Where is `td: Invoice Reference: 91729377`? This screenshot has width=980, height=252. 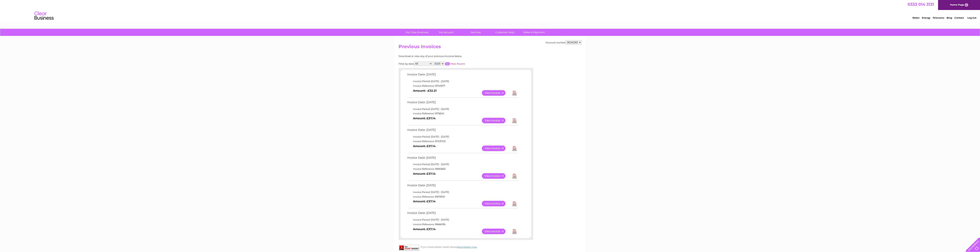
td: Invoice Reference: 91729377 is located at coordinates (462, 86).